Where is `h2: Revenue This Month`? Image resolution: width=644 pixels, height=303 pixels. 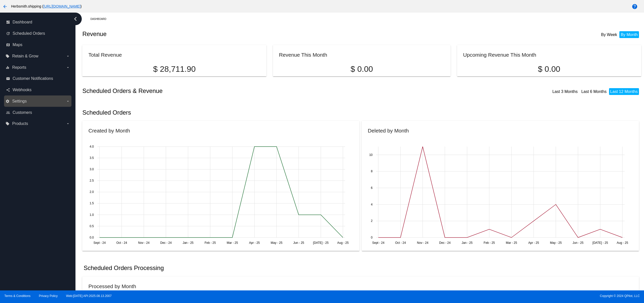 h2: Revenue This Month is located at coordinates (303, 55).